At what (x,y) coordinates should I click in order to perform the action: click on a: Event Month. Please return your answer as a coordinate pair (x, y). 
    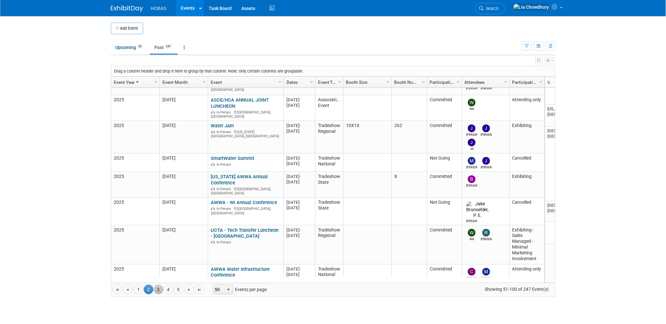
    Looking at the image, I should click on (183, 82).